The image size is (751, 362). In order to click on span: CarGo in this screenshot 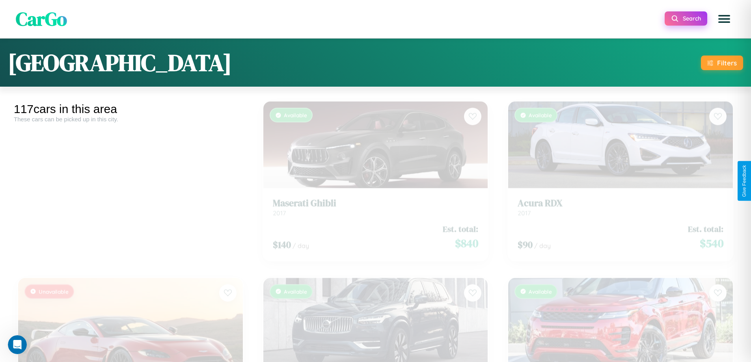, I will do `click(41, 19)`.